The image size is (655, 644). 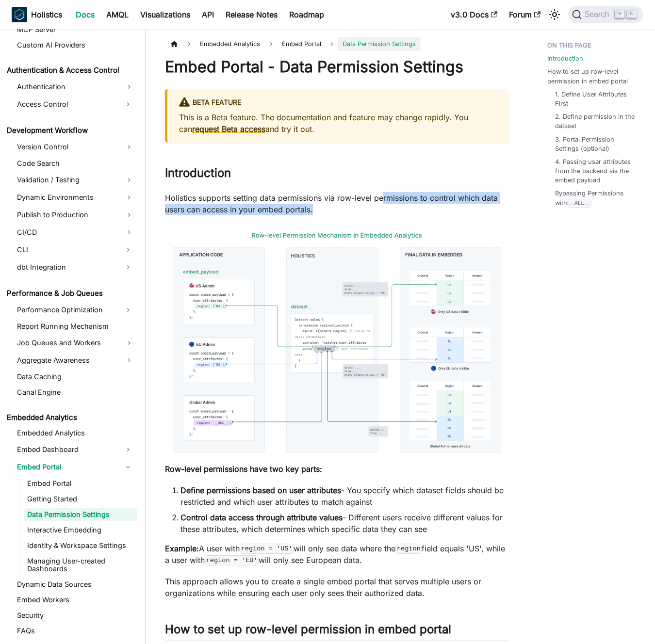 What do you see at coordinates (243, 469) in the screenshot?
I see `strong: Row-level permissions have two key parts:` at bounding box center [243, 469].